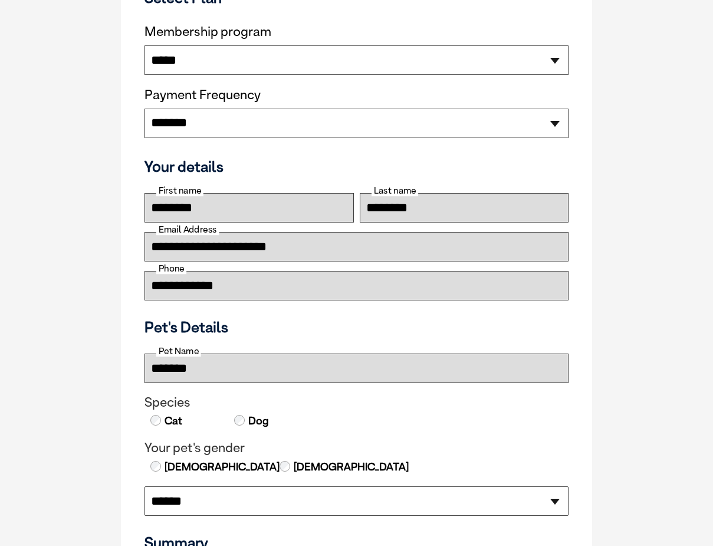  What do you see at coordinates (356, 327) in the screenshot?
I see `h3: Pet's Details` at bounding box center [356, 327].